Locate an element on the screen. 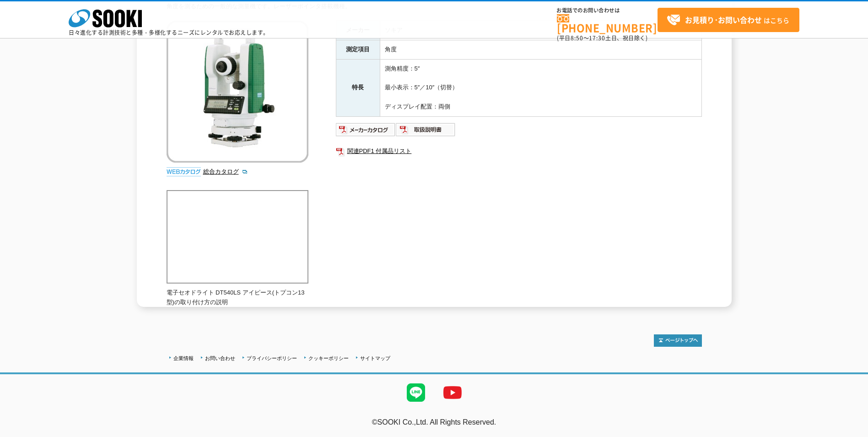  img: 電子セオドライト DT540LS（ポインター付） is located at coordinates (237, 91).